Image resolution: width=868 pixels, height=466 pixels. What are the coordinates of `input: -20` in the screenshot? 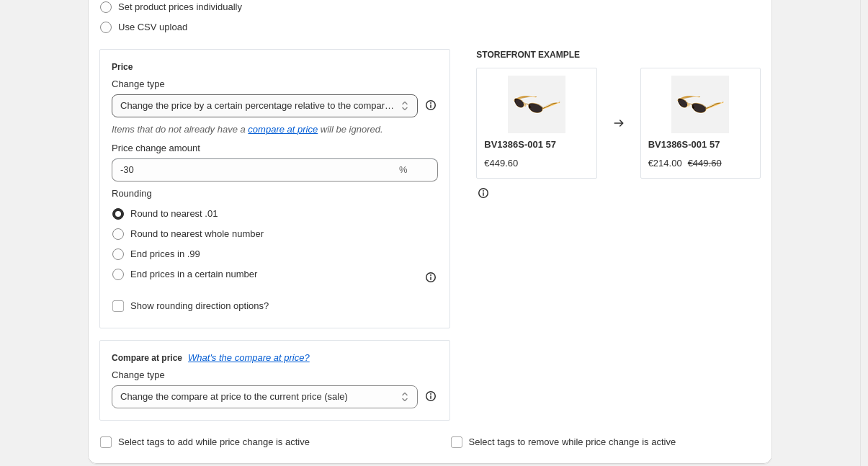 It's located at (253, 170).